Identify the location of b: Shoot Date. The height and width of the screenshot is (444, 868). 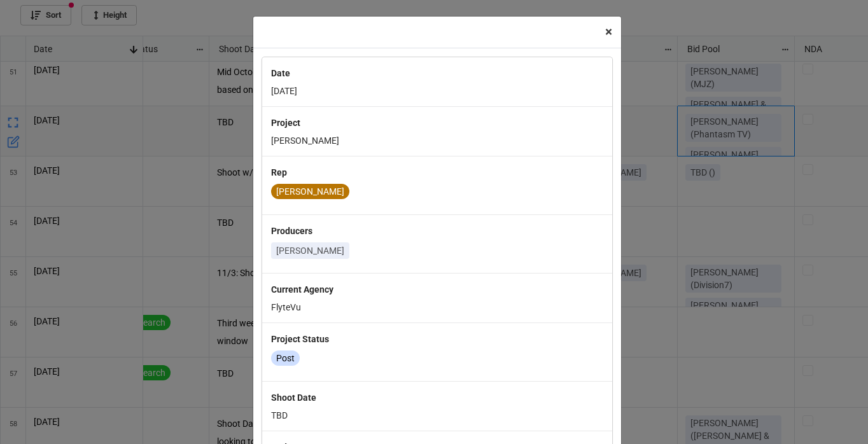
(293, 397).